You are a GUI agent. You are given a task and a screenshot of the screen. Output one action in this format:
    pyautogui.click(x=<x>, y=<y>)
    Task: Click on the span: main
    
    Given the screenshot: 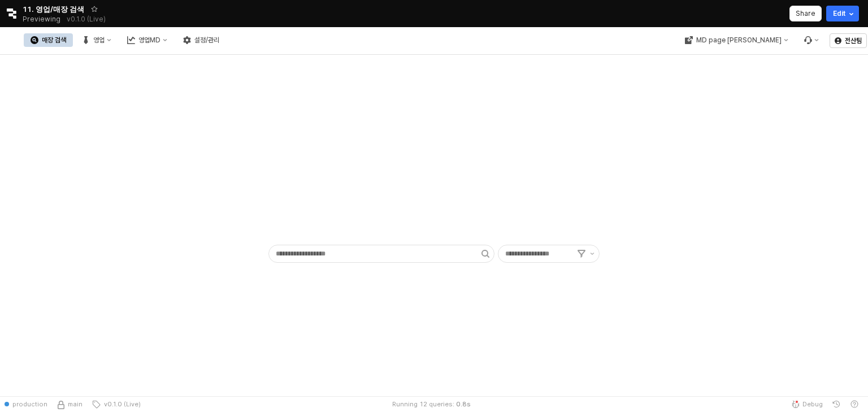 What is the action you would take?
    pyautogui.click(x=75, y=404)
    